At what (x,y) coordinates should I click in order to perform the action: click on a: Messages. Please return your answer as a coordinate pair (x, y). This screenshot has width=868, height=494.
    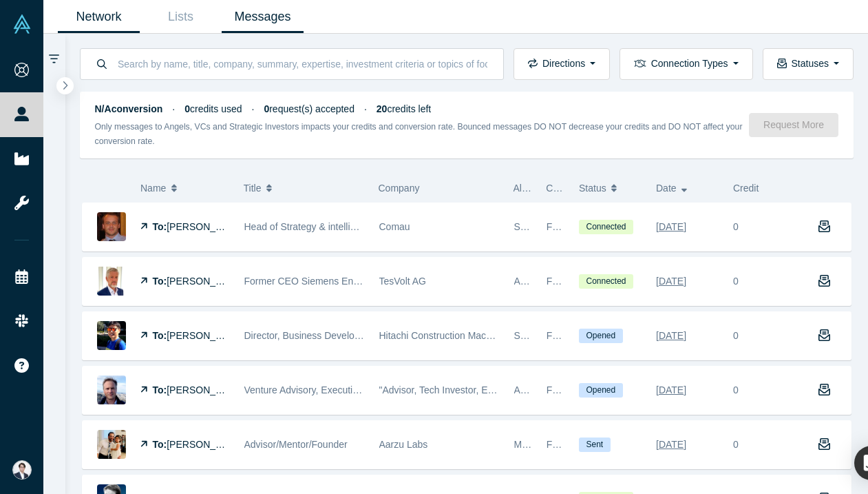
    Looking at the image, I should click on (262, 17).